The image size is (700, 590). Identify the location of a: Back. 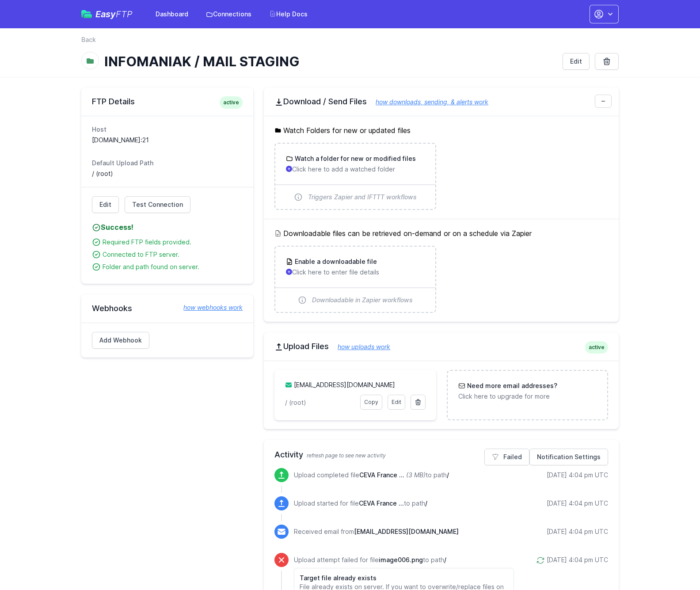
(88, 39).